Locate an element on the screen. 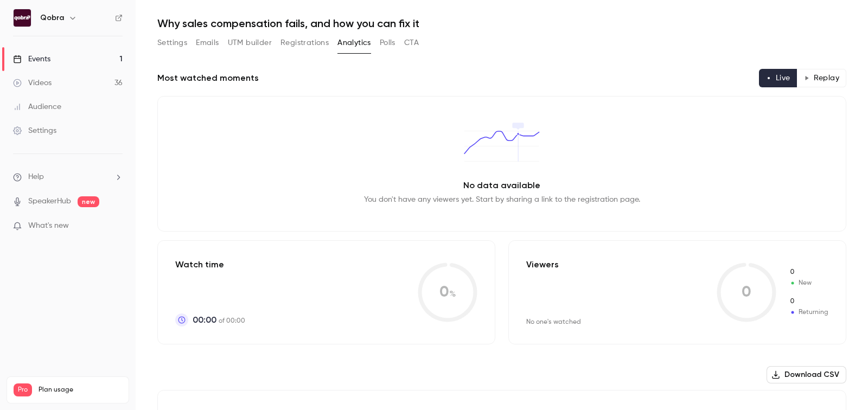  p: Viewers is located at coordinates (543, 265).